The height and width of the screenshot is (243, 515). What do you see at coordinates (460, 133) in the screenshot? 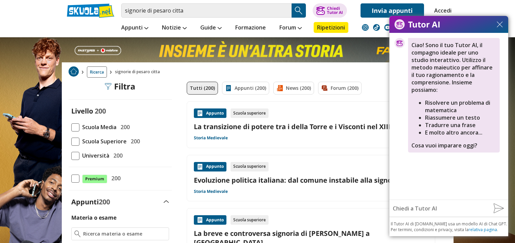
I see `li: E molto altro ancora...` at bounding box center [460, 133].